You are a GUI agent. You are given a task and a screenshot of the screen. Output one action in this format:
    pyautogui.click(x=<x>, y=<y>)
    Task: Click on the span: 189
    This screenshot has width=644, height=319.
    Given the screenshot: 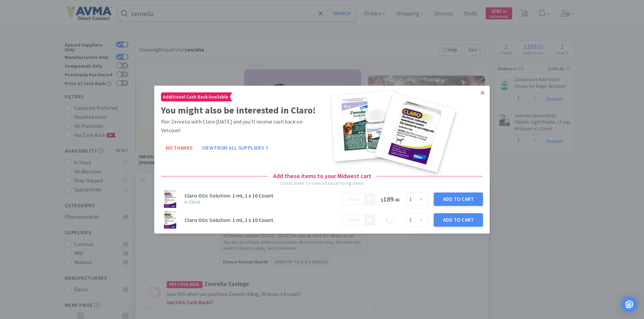 What is the action you would take?
    pyautogui.click(x=390, y=199)
    